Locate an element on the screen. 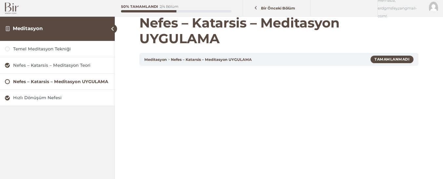 This screenshot has height=179, width=443. h1: Nefes – Katarsis – Meditasyon UYGULAMA is located at coordinates (279, 31).